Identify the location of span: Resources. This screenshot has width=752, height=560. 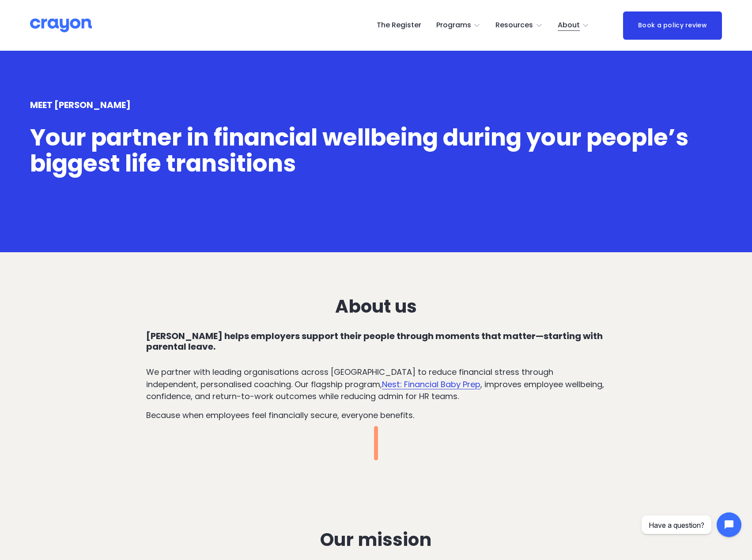
(514, 25).